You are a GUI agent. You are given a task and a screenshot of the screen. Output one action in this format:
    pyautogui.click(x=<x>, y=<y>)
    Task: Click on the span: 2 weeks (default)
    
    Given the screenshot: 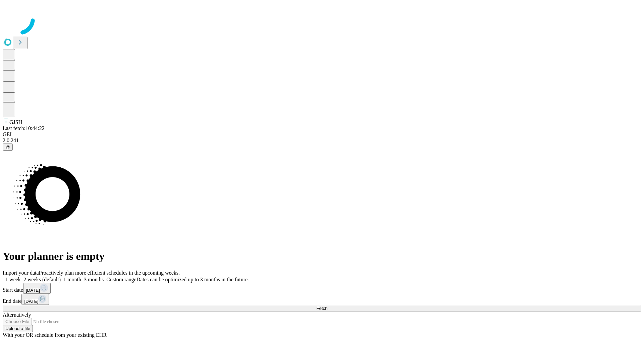 What is the action you would take?
    pyautogui.click(x=42, y=279)
    